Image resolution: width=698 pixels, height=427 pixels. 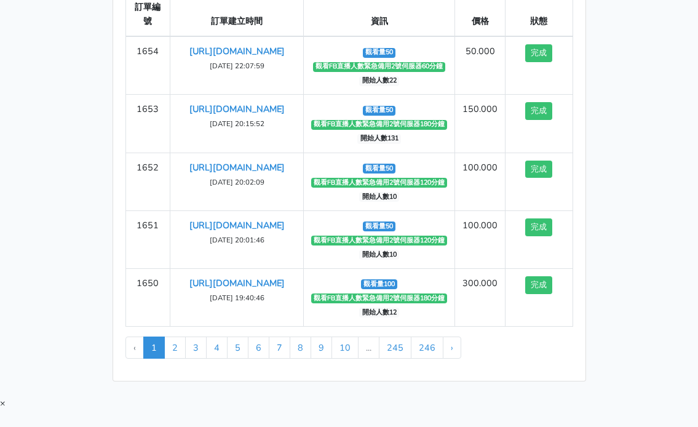 I want to click on span: 開始人數131, so click(x=379, y=139).